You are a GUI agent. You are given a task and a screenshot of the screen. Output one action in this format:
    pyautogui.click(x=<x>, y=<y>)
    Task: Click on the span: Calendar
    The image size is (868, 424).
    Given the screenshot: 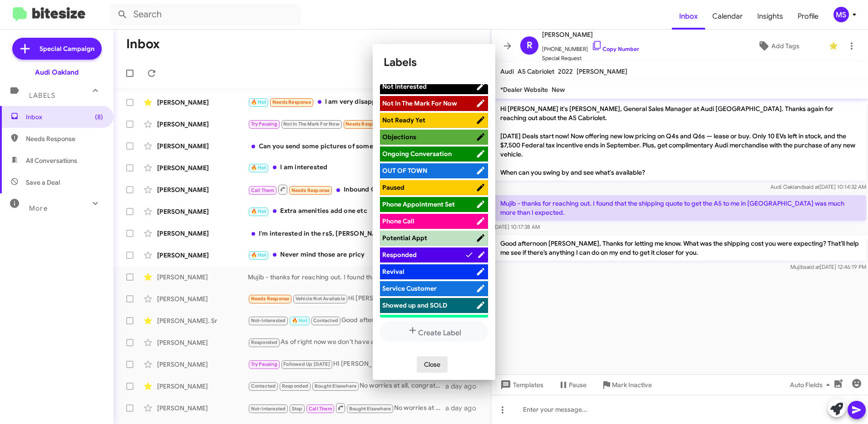 What is the action you would take?
    pyautogui.click(x=728, y=17)
    